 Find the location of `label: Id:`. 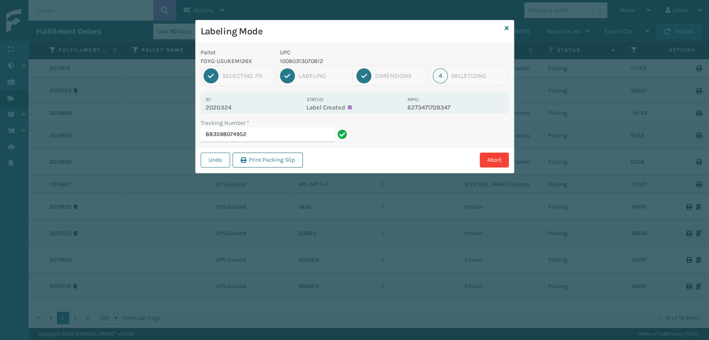

label: Id: is located at coordinates (208, 100).